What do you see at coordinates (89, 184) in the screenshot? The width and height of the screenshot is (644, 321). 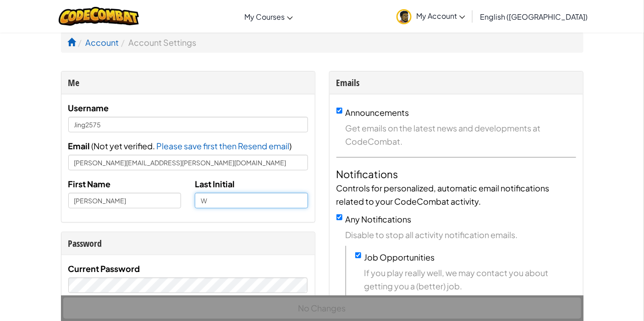 I see `label: First Name` at bounding box center [89, 184].